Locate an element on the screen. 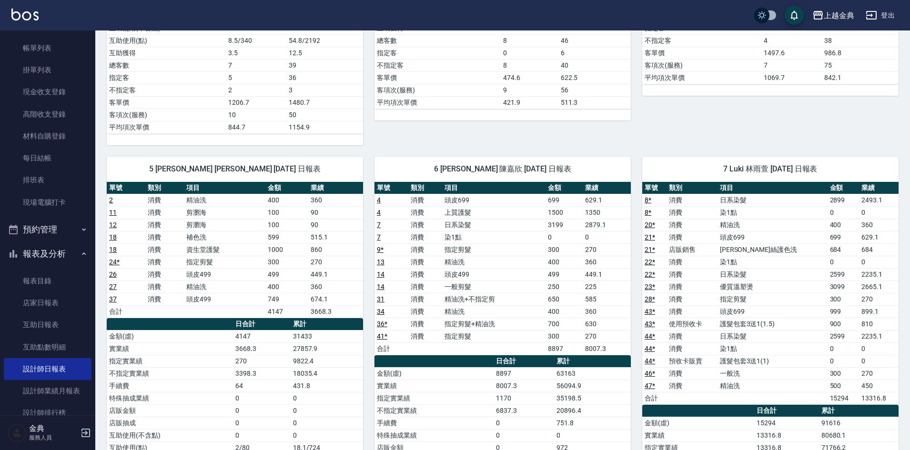  th: 業績 is located at coordinates (879, 188).